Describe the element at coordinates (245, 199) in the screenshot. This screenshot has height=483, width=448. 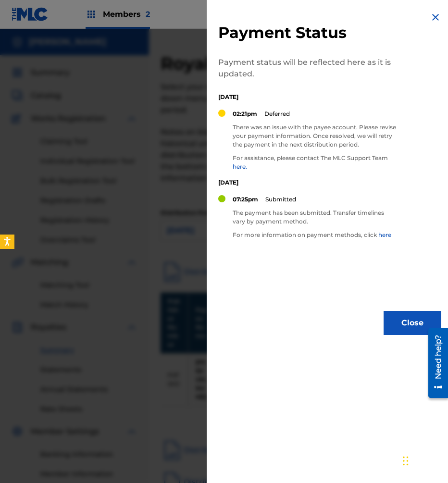
I see `p: 07:25pm` at that location.